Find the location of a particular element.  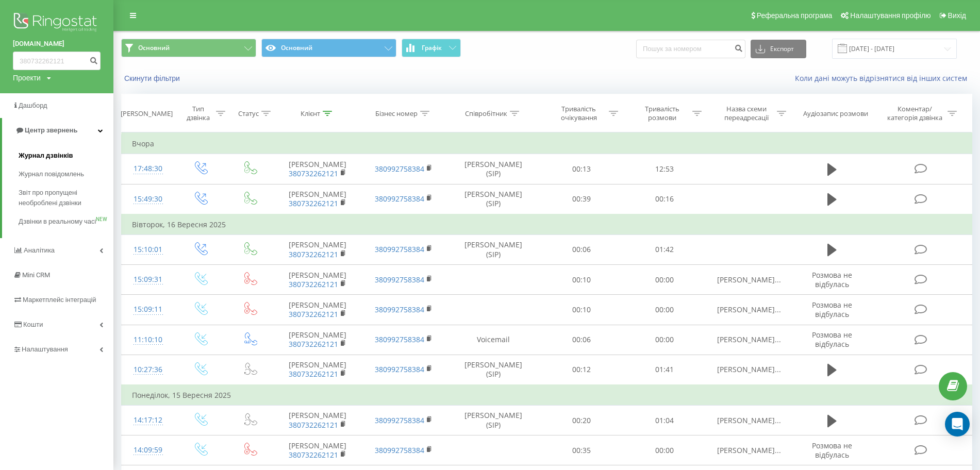

div: 17:48:30 is located at coordinates (148, 169).